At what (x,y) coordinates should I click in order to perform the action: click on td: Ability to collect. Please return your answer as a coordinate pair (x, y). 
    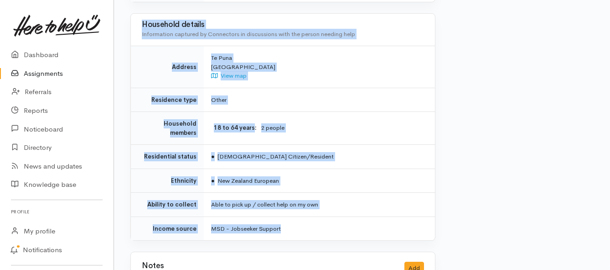
    Looking at the image, I should click on (167, 204).